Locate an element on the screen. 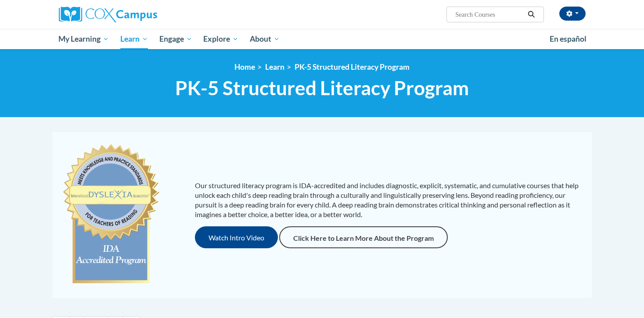 The height and width of the screenshot is (318, 644). div: Main menu is located at coordinates (322, 39).